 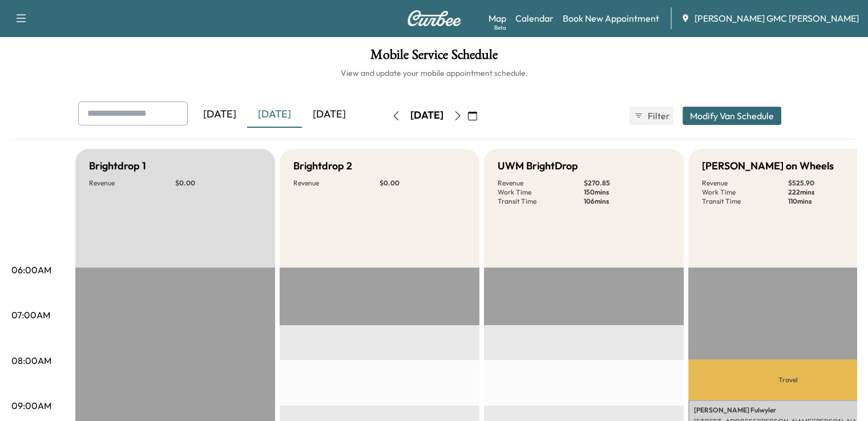 What do you see at coordinates (434, 18) in the screenshot?
I see `img: Curbee Logo` at bounding box center [434, 18].